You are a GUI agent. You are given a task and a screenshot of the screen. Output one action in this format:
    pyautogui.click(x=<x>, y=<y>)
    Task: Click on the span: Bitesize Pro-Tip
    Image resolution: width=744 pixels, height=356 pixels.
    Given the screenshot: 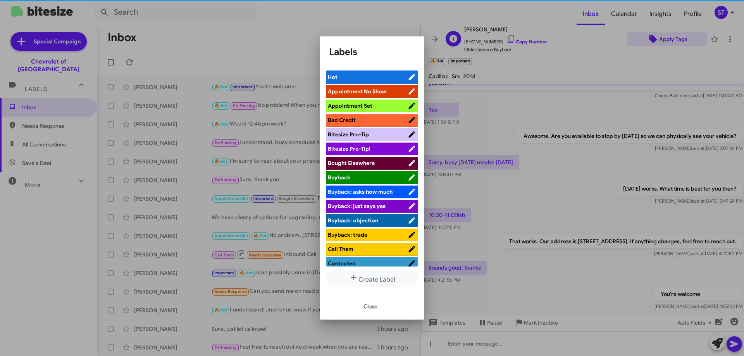 What is the action you would take?
    pyautogui.click(x=349, y=135)
    